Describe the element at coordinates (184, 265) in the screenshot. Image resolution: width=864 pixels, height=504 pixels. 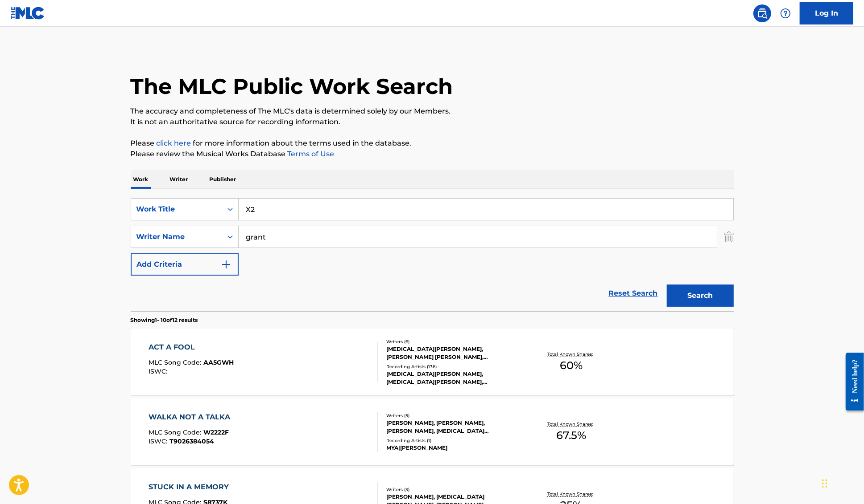
I see `button: Add Criteria` at that location.